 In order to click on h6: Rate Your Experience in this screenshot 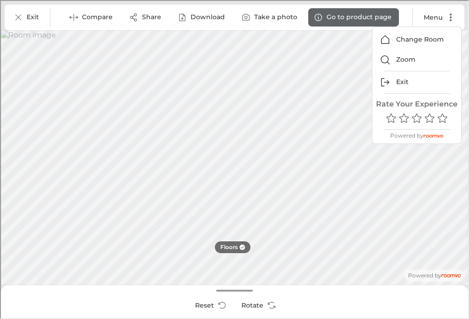, I will do `click(415, 103)`.